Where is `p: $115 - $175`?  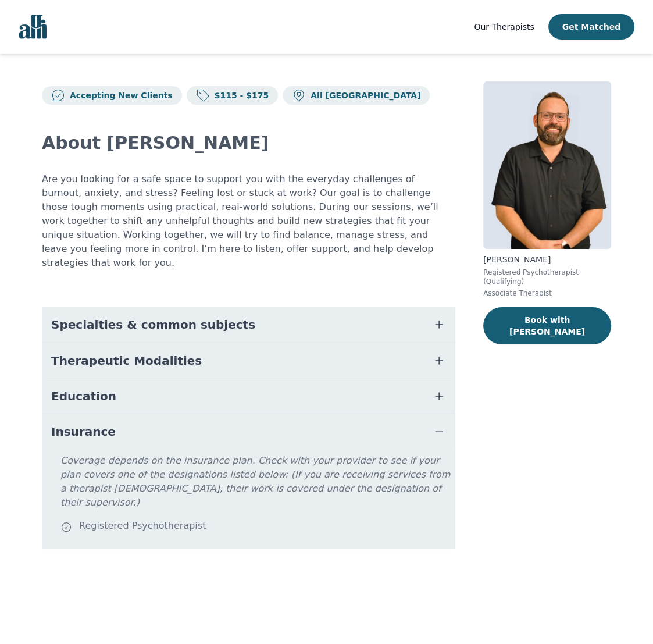 p: $115 - $175 is located at coordinates (240, 96).